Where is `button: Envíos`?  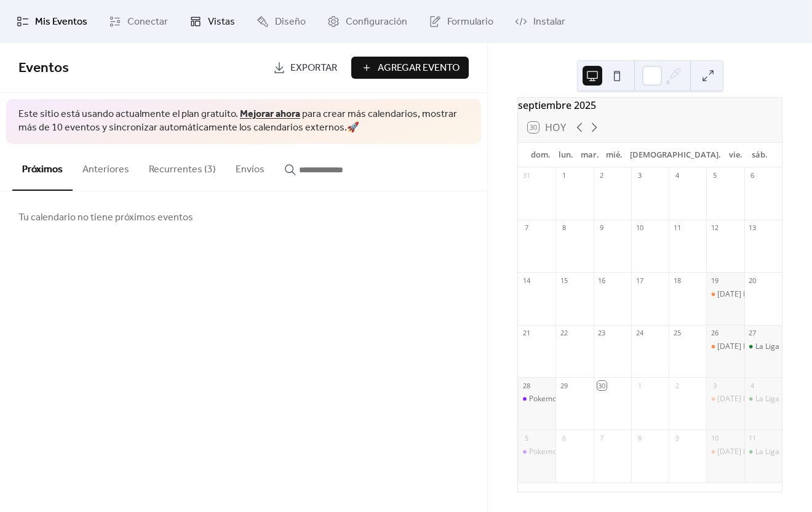
button: Envíos is located at coordinates (250, 167).